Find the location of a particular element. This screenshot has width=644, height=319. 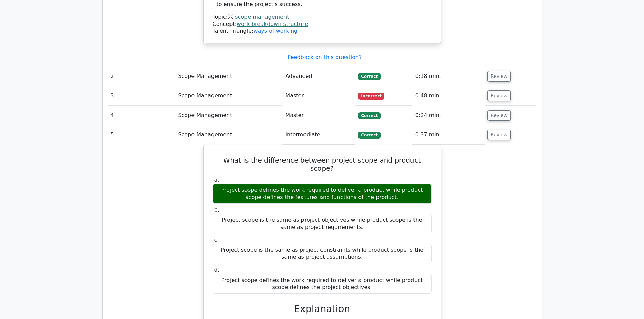

span: c. is located at coordinates (217, 240).